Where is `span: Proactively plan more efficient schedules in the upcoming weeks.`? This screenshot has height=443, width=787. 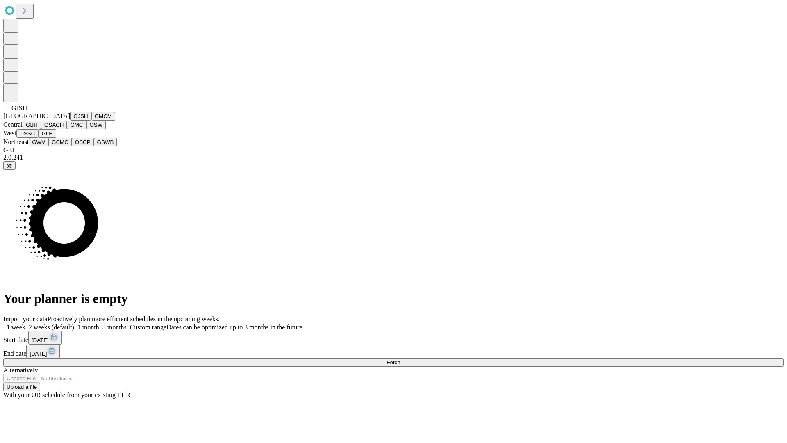
span: Proactively plan more efficient schedules in the upcoming weeks. is located at coordinates (134, 319).